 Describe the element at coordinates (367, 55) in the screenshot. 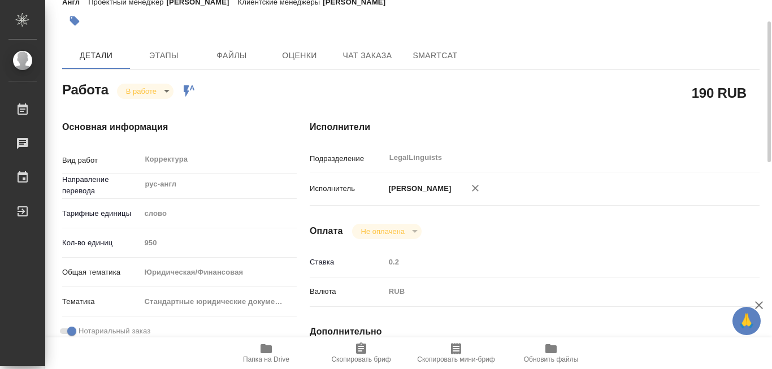

I see `span: Чат заказа` at that location.